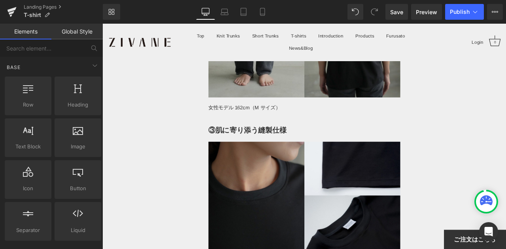 Image resolution: width=506 pixels, height=249 pixels. What do you see at coordinates (495, 12) in the screenshot?
I see `button: More` at bounding box center [495, 12].